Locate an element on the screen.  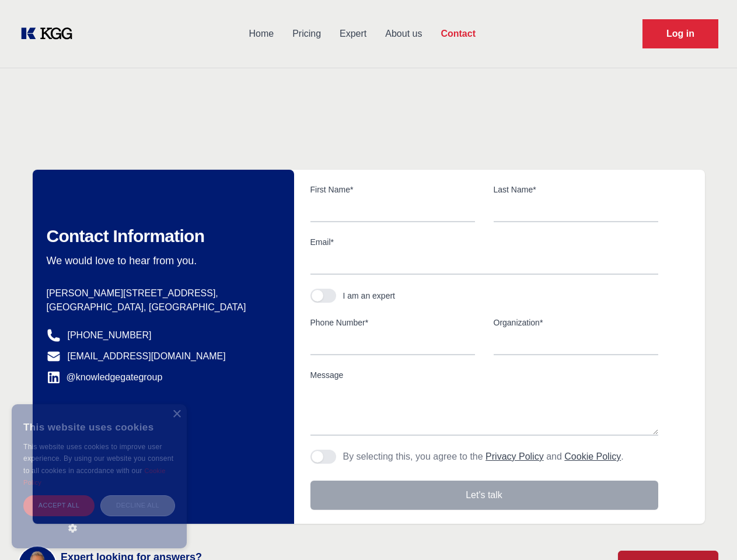
a: Contact is located at coordinates (458, 34).